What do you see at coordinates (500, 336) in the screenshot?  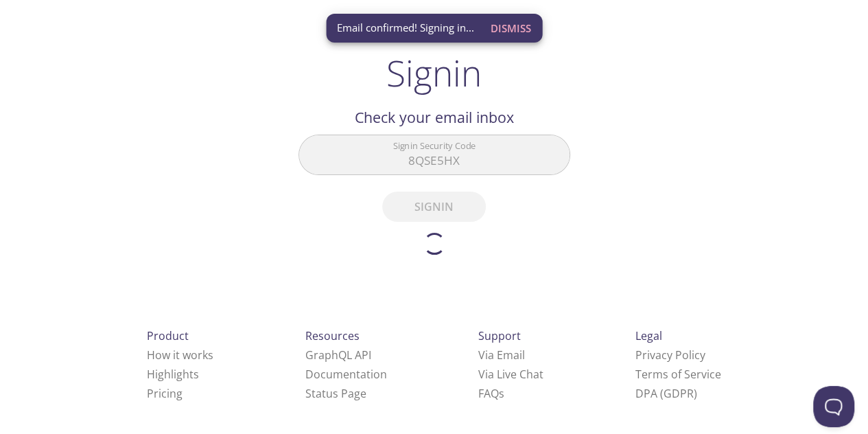 I see `span: Support` at bounding box center [500, 336].